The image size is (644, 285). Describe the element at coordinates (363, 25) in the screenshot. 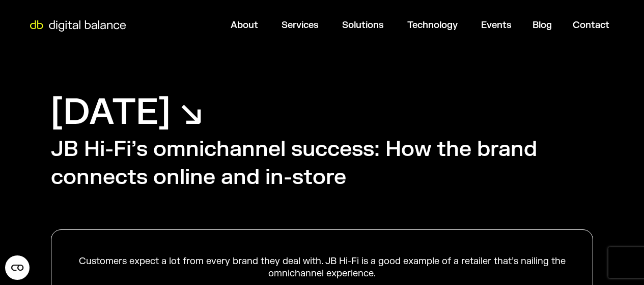

I see `span: Solutions` at that location.